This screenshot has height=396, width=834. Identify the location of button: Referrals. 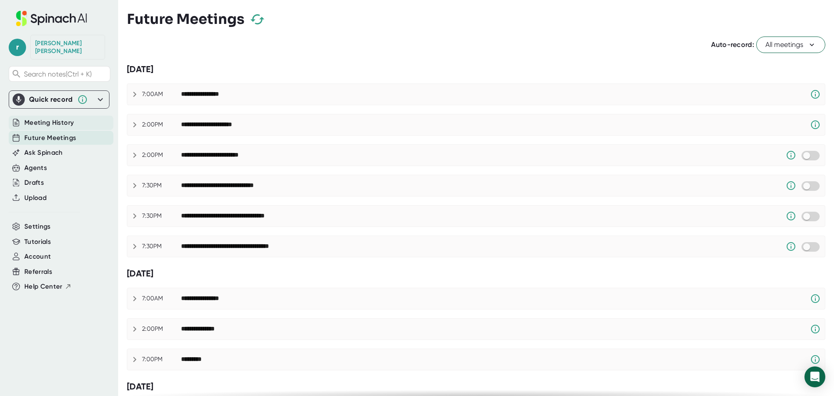
(38, 271).